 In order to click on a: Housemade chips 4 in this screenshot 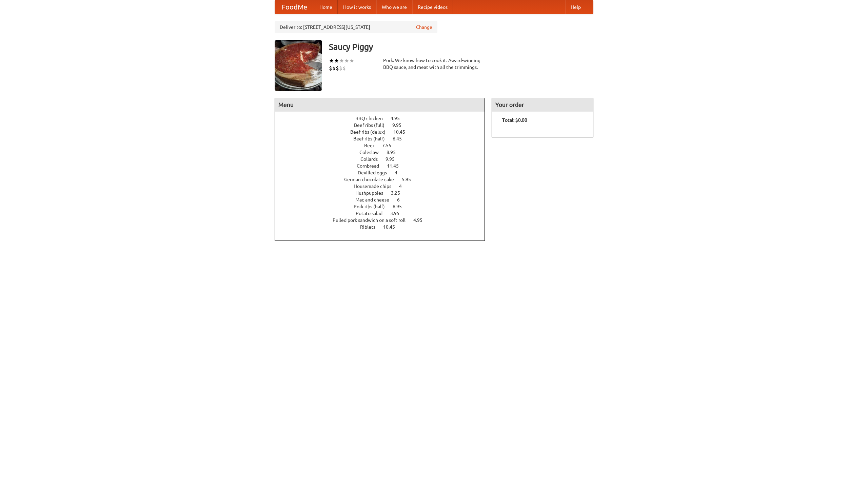, I will do `click(383, 187)`.